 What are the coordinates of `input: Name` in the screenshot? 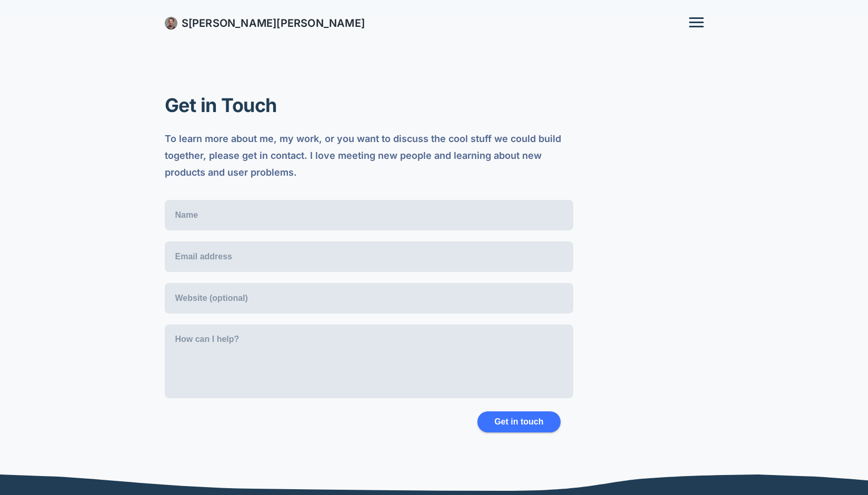 It's located at (369, 215).